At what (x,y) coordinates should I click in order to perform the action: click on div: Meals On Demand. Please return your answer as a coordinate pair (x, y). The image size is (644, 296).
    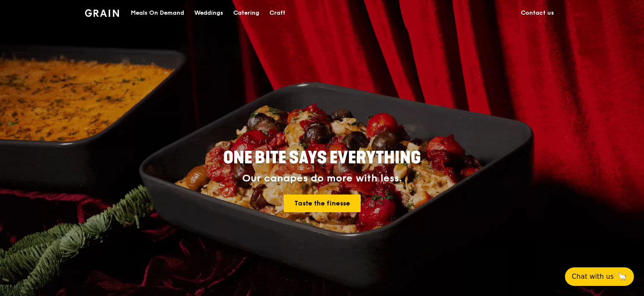
    Looking at the image, I should click on (157, 13).